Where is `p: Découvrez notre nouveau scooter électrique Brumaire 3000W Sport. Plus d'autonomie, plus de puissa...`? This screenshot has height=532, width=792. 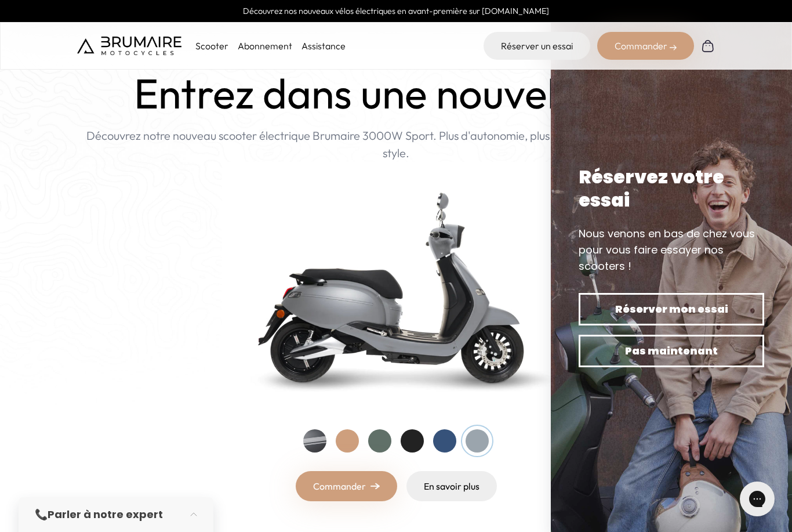 p: Découvrez notre nouveau scooter électrique Brumaire 3000W Sport. Plus d'autonomie, plus de puissa... is located at coordinates (396, 145).